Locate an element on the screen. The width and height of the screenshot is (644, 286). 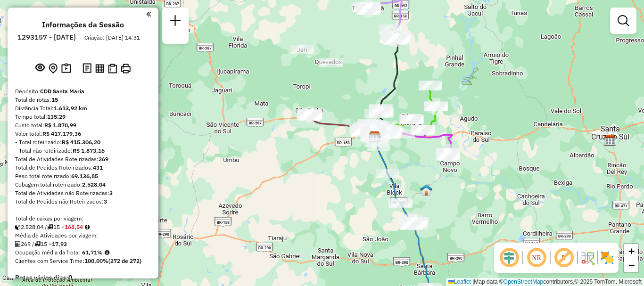
div: 2.528,04 / 15 = is located at coordinates (83, 227).